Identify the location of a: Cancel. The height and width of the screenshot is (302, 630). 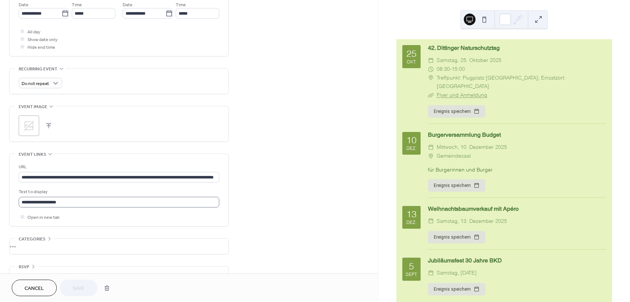
(34, 287).